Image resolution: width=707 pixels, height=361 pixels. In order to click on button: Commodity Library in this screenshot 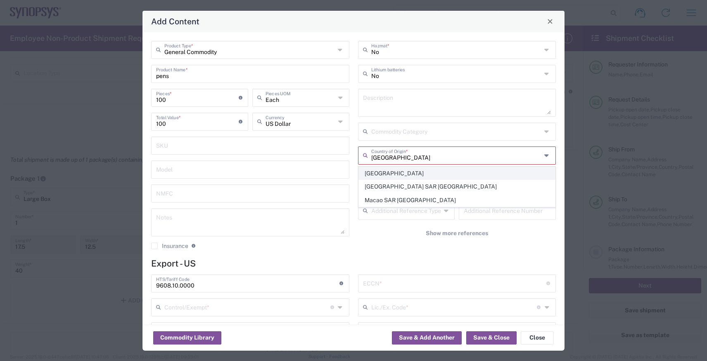, I will do `click(187, 338)`.